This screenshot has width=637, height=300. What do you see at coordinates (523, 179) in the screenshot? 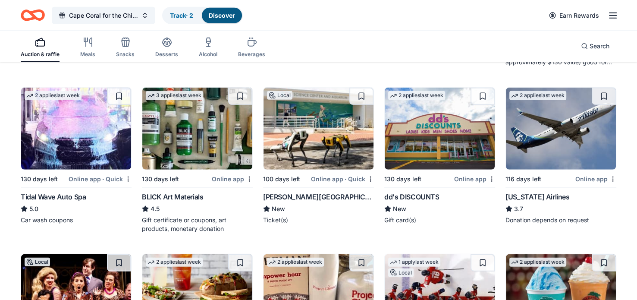
I see `div: 116 days left` at bounding box center [523, 179].